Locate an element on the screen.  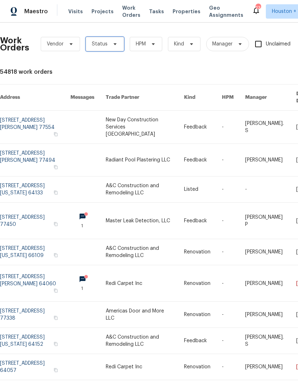
span: Tasks is located at coordinates (157, 11).